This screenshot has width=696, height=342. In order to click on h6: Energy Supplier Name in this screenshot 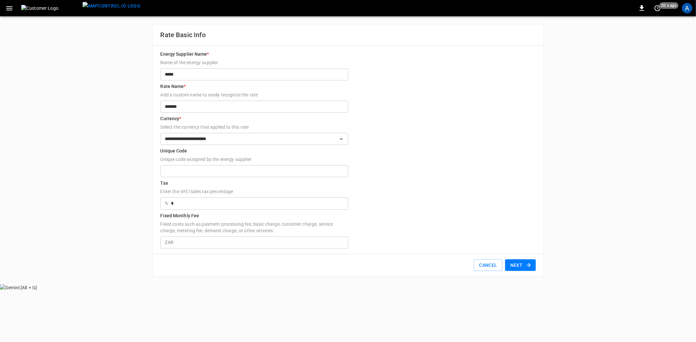, I will do `click(348, 54)`.